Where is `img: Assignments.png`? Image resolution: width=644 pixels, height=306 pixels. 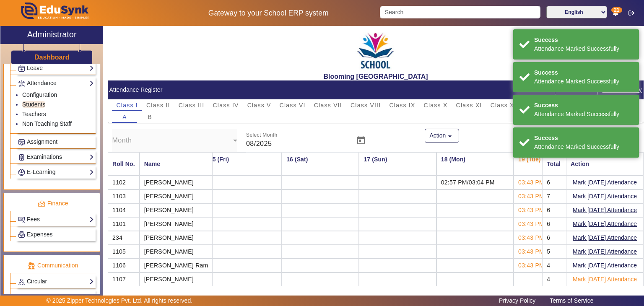
img: Assignments.png is located at coordinates (22, 142).